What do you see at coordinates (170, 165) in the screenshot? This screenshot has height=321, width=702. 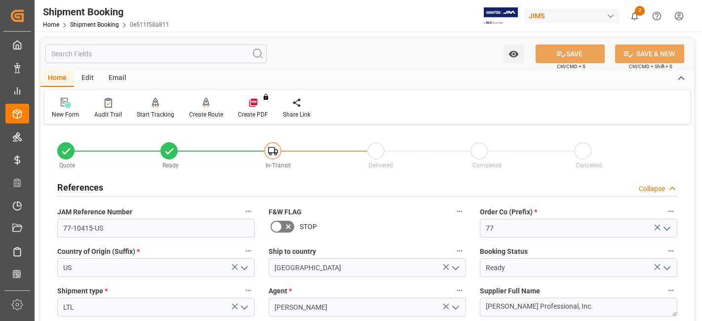 I see `span: Ready` at bounding box center [170, 165].